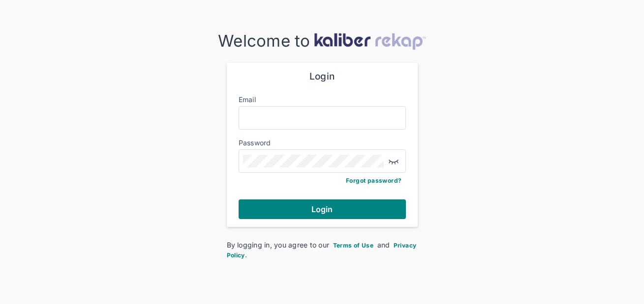 The width and height of the screenshot is (644, 304). What do you see at coordinates (322, 250) in the screenshot?
I see `a: Privacy Policy.` at bounding box center [322, 250].